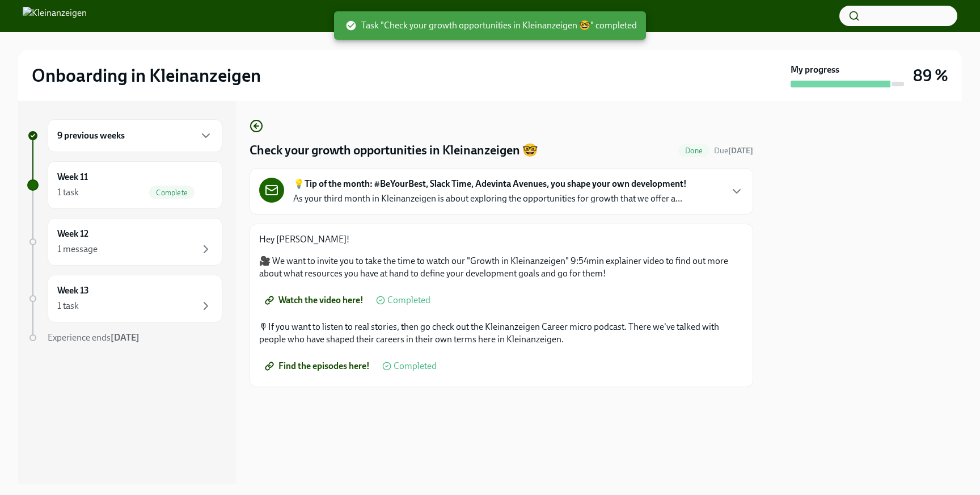 Image resolution: width=980 pixels, height=495 pixels. Describe the element at coordinates (124, 185) in the screenshot. I see `a: Week 111 taskComplete` at that location.